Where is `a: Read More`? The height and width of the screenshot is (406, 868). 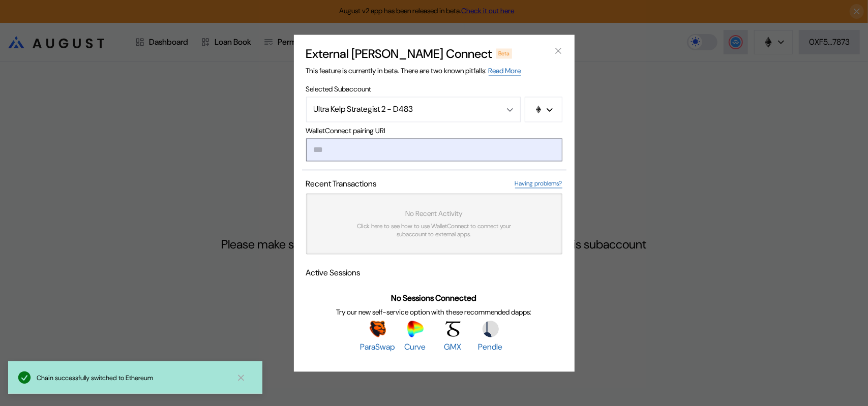
a: Read More is located at coordinates (505, 70).